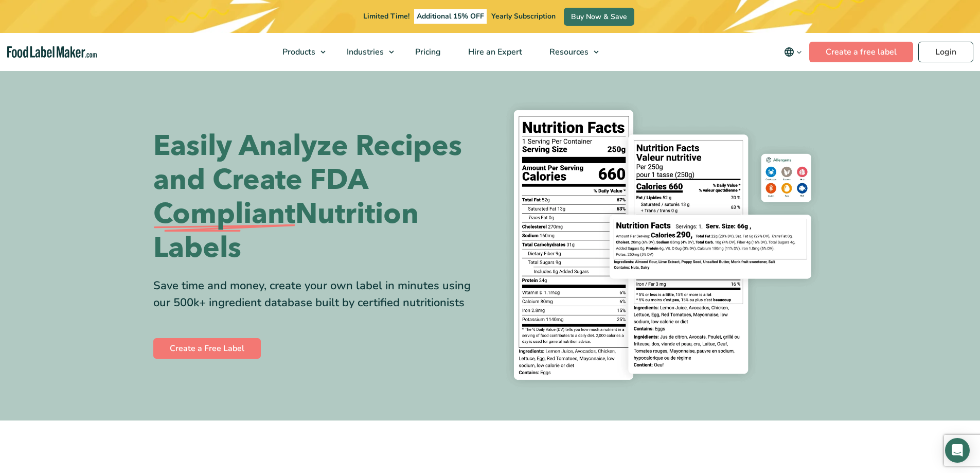 This screenshot has width=980, height=473. Describe the element at coordinates (599, 16) in the screenshot. I see `a: Buy Now & Save` at that location.